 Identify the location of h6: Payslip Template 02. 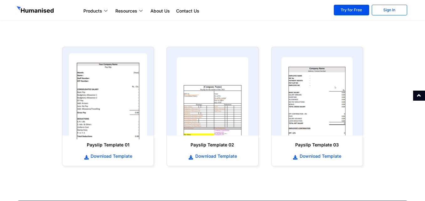
(212, 145).